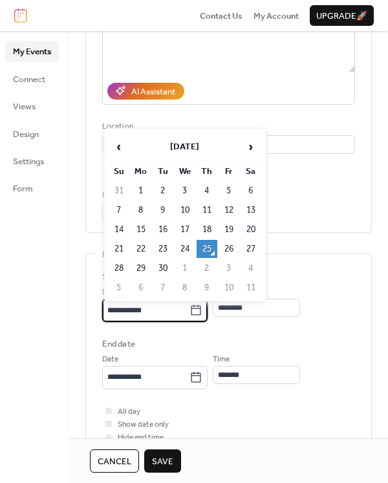 Image resolution: width=388 pixels, height=483 pixels. Describe the element at coordinates (276, 16) in the screenshot. I see `span: My Account` at that location.